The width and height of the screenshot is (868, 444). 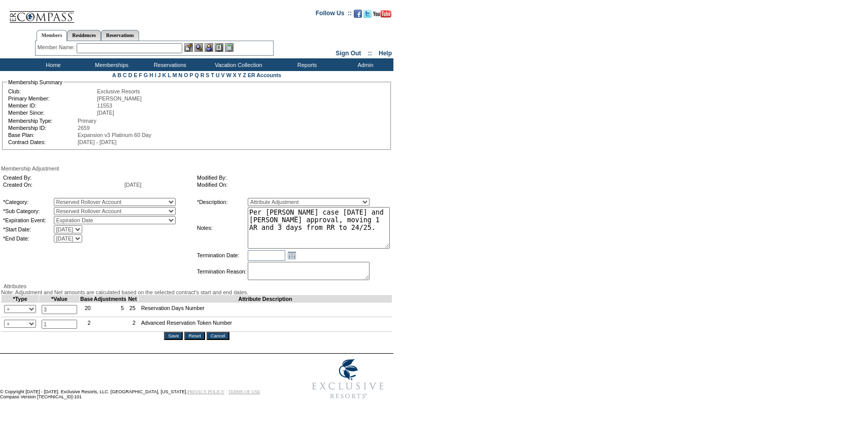 I want to click on td: Membership Type:, so click(x=42, y=120).